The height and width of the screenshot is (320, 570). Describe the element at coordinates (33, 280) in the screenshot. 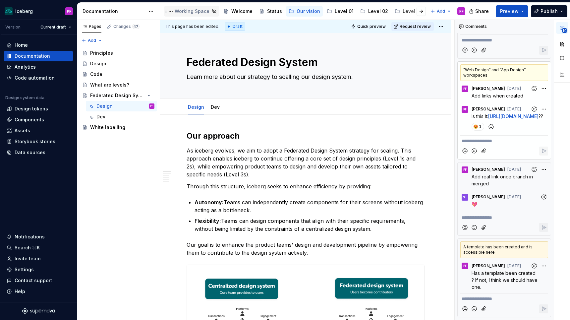

I see `div: Contact support` at that location.